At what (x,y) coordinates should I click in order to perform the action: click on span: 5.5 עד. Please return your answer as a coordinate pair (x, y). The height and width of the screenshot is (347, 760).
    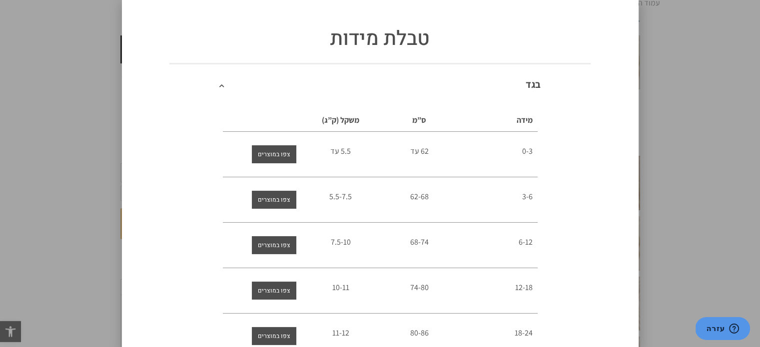
    Looking at the image, I should click on (340, 151).